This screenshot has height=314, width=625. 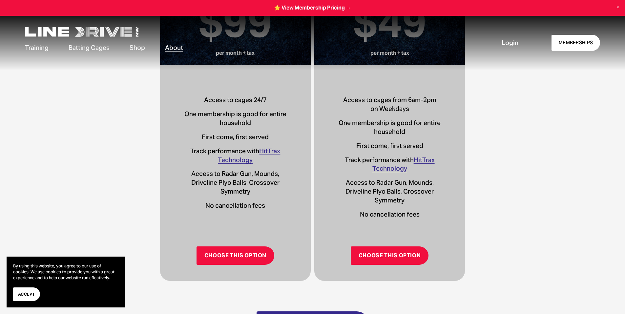 What do you see at coordinates (509, 43) in the screenshot?
I see `a: Login` at bounding box center [509, 43].